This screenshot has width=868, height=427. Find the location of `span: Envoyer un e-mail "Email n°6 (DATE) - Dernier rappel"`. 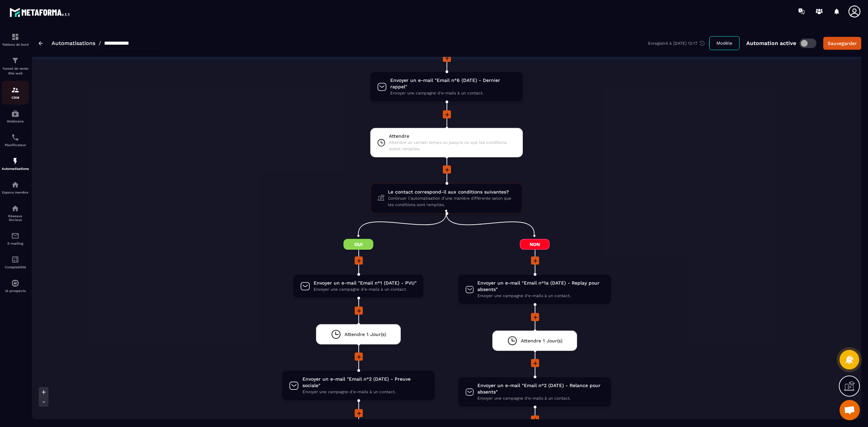

span: Envoyer un e-mail "Email n°6 (DATE) - Dernier rappel" is located at coordinates (453, 84).